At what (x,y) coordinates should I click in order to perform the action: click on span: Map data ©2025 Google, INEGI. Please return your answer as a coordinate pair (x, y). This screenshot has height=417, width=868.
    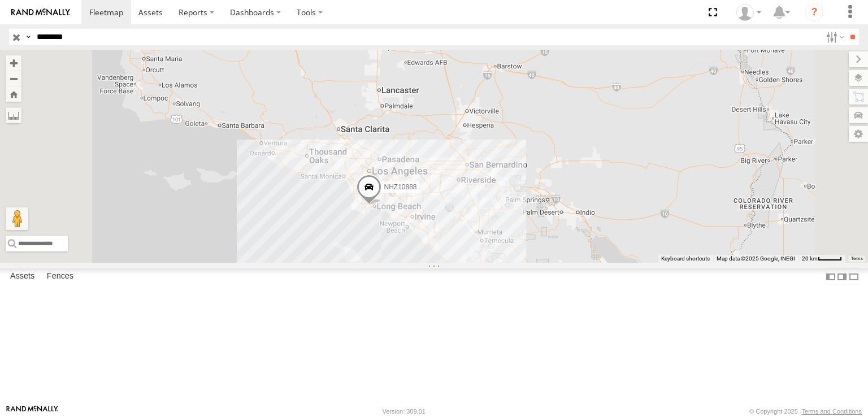
    Looking at the image, I should click on (756, 258).